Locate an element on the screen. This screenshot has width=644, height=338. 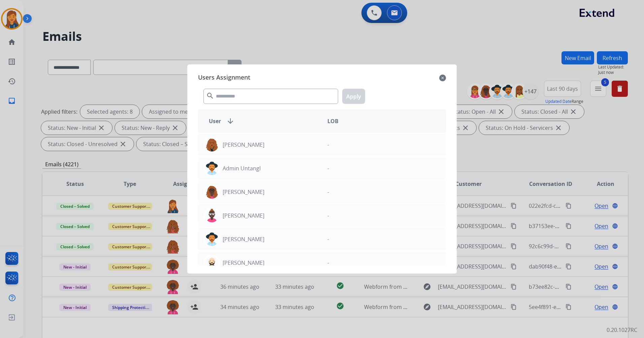
mat-icon: close is located at coordinates (443, 78).